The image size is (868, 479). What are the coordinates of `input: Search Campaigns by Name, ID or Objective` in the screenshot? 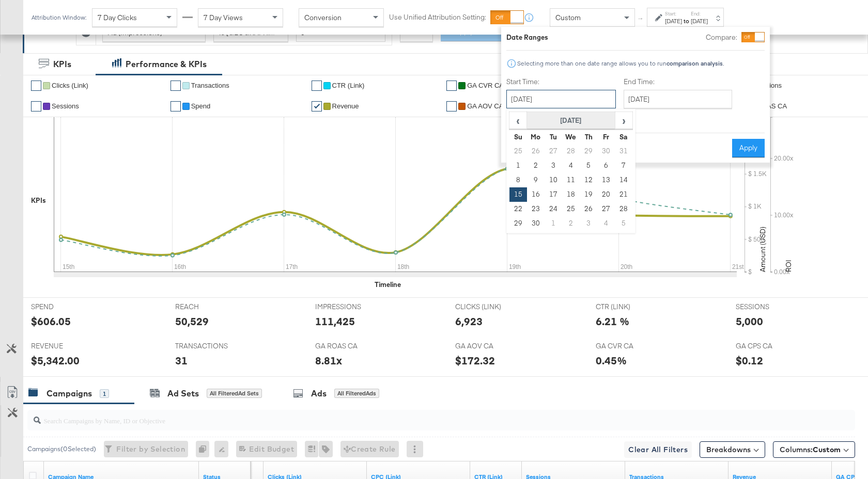 It's located at (410, 416).